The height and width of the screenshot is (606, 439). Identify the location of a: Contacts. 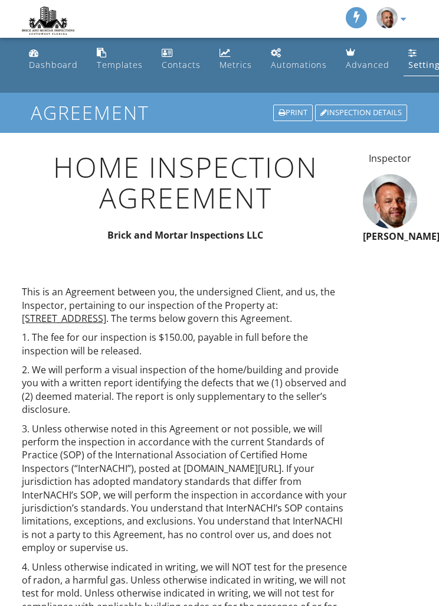
(181, 59).